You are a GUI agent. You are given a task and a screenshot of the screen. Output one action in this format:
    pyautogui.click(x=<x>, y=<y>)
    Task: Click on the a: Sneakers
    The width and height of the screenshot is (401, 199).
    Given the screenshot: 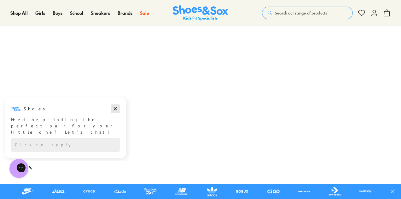 What is the action you would take?
    pyautogui.click(x=100, y=13)
    